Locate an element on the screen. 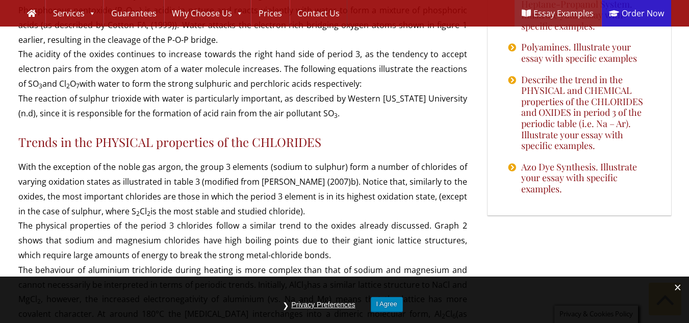 This screenshot has height=323, width=689. h6: Polyamines. Illustrate your essay with specific examples is located at coordinates (586, 53).